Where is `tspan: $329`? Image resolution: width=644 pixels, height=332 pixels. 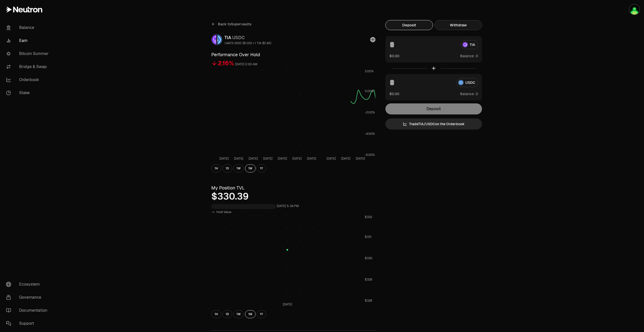 tspan: $329 is located at coordinates (368, 280).